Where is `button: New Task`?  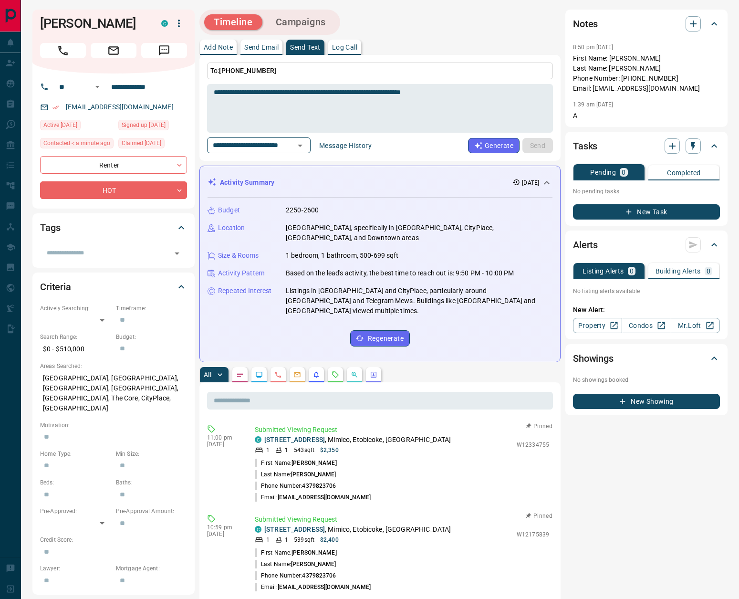
button: New Task is located at coordinates (647, 212).